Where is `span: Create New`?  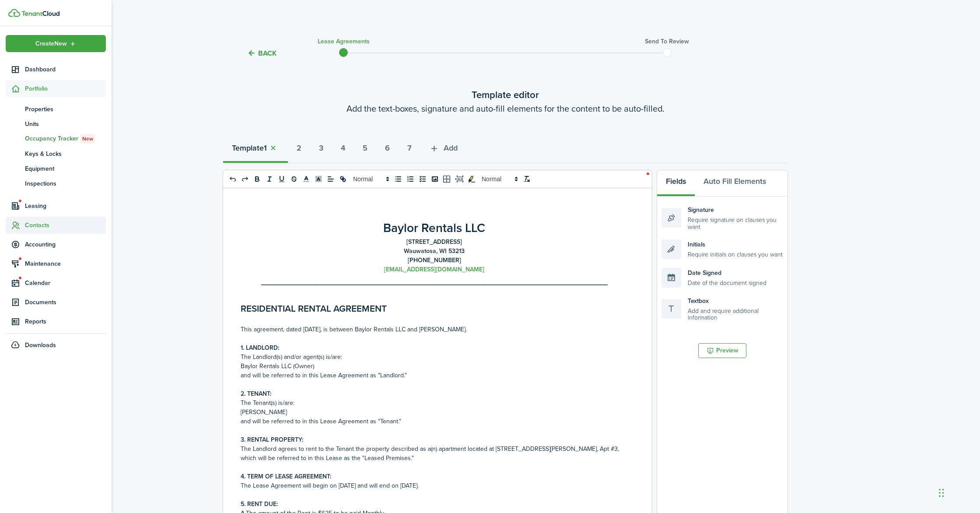
span: Create New is located at coordinates (51, 44).